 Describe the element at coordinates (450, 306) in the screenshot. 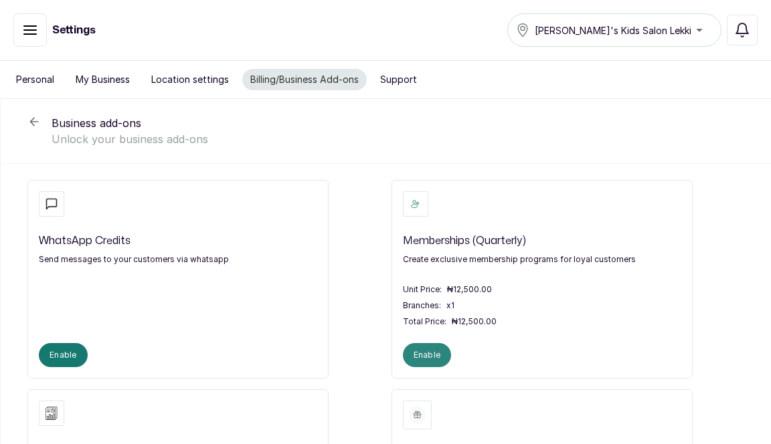

I see `p: x 1` at that location.